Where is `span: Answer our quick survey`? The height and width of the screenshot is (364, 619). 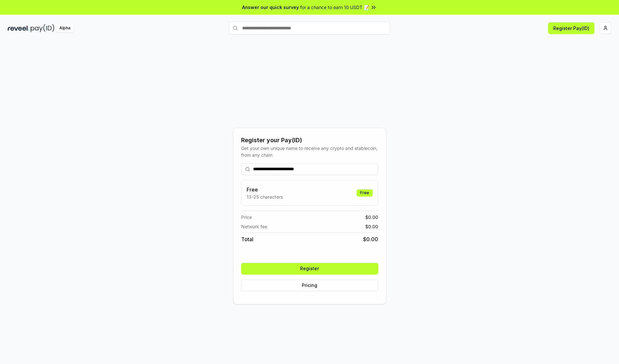 span: Answer our quick survey is located at coordinates (270, 7).